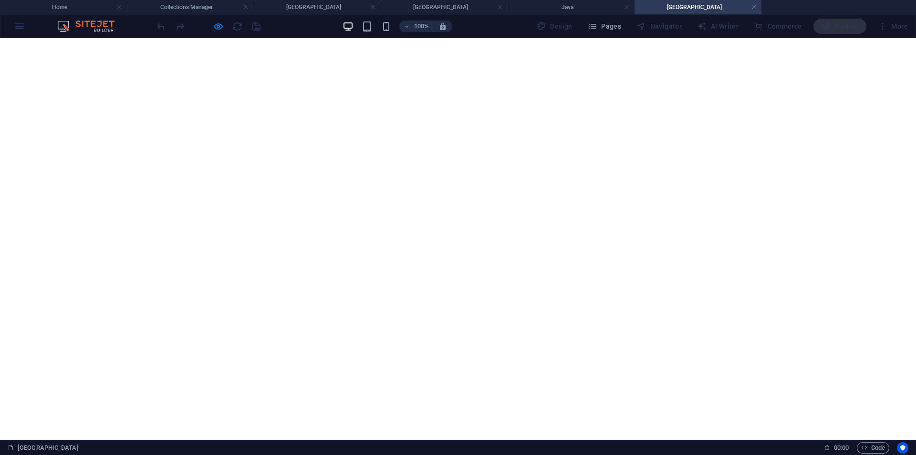  I want to click on img: Editor Logo, so click(91, 26).